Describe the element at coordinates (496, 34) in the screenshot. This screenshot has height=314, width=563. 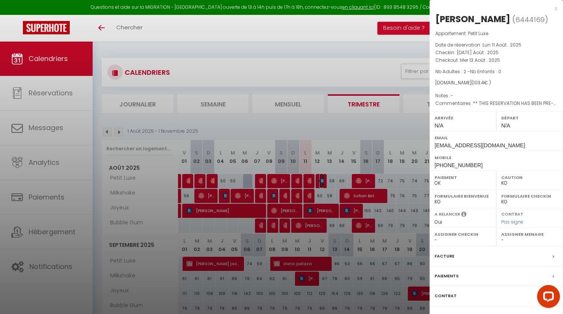
I see `p: Appartement :` at that location.